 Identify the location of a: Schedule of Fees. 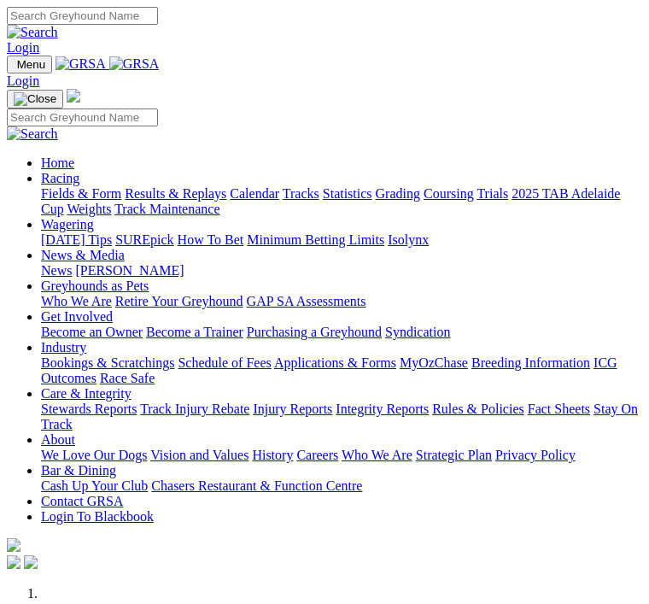
(224, 362).